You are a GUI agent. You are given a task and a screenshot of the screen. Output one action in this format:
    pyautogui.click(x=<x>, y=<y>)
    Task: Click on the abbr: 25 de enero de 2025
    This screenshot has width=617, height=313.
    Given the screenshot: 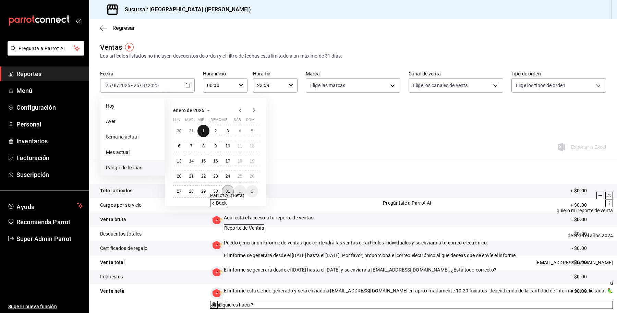 What is the action you would take?
    pyautogui.click(x=239, y=176)
    